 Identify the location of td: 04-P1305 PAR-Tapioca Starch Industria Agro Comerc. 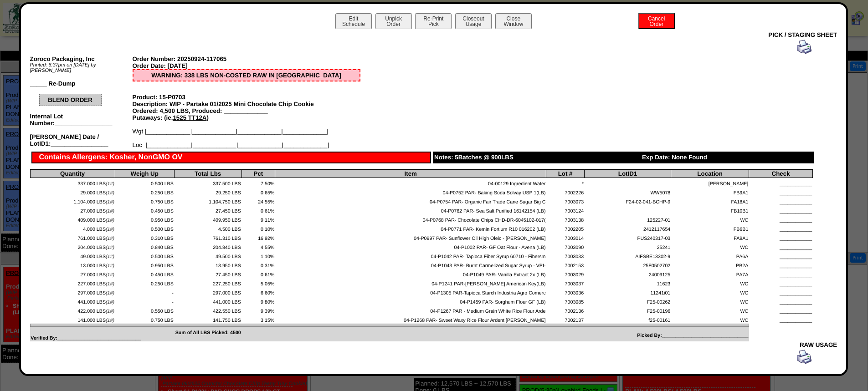
(411, 292).